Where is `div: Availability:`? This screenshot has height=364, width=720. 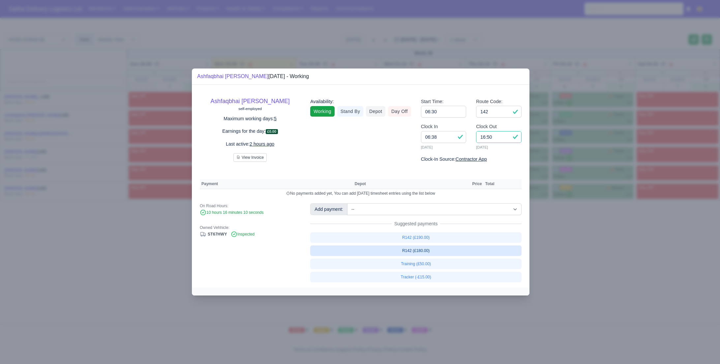 div: Availability: is located at coordinates (360, 101).